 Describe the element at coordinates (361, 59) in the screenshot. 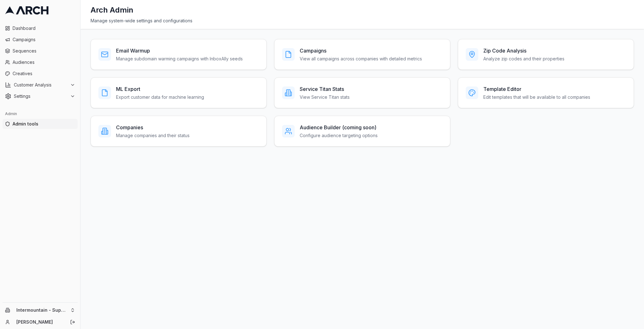

I see `p: View all campaigns across companies with detailed metrics` at that location.